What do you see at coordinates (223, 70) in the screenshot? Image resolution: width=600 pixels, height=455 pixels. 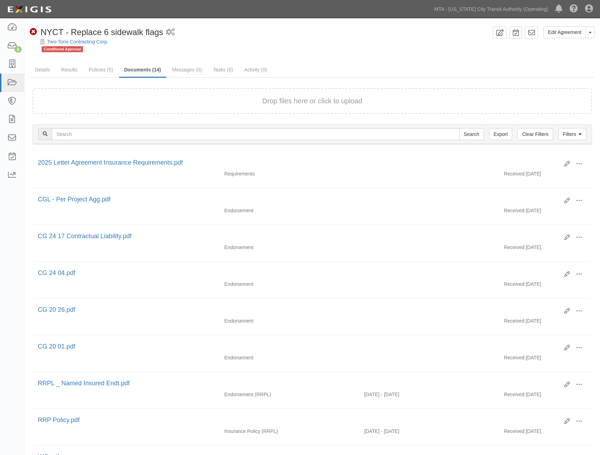 I see `a: Tasks (0)` at bounding box center [223, 70].